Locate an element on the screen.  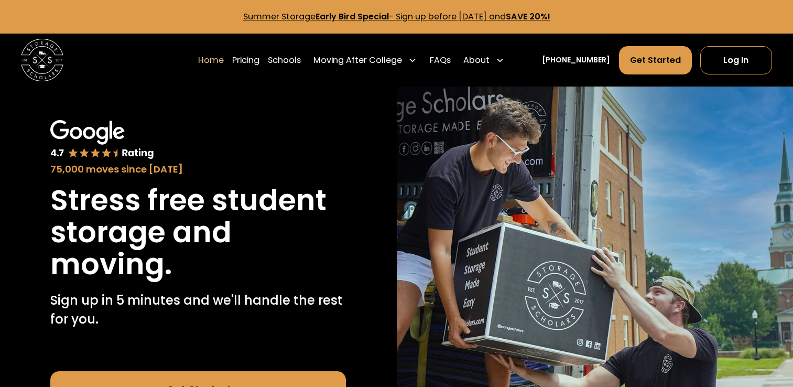
img: Google 4.7 star rating is located at coordinates (102, 139).